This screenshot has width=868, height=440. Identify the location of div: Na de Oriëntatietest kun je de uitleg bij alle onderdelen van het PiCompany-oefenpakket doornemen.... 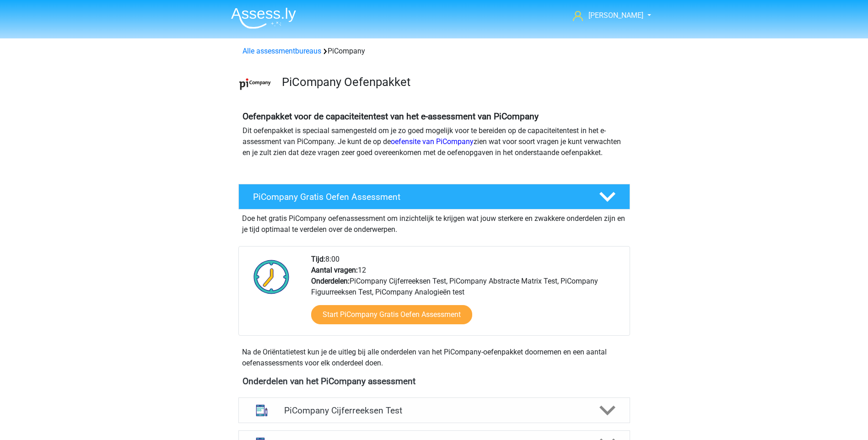
(434, 357).